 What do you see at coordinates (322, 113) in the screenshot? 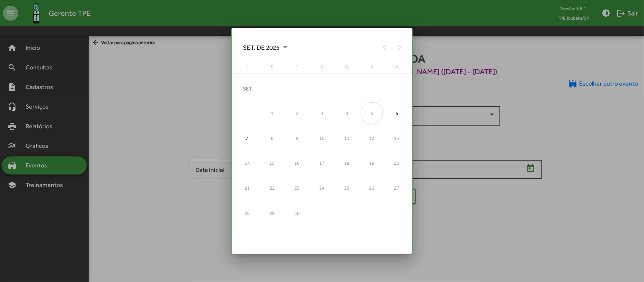
I see `td: 3 de setembro de 2025` at bounding box center [322, 113].